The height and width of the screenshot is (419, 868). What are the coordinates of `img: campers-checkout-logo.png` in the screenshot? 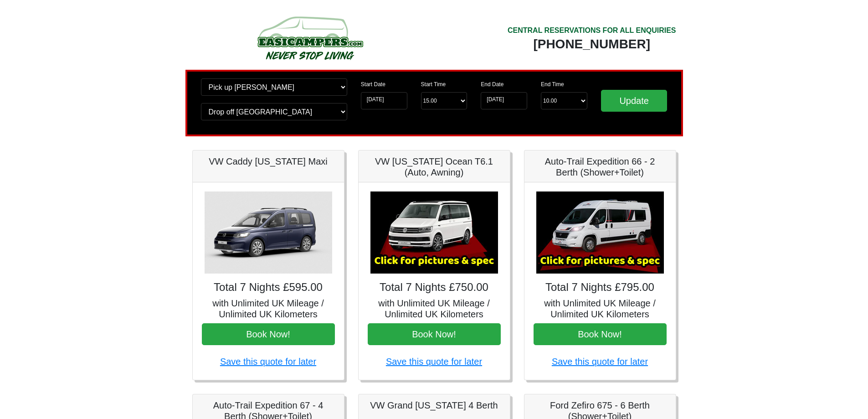 It's located at (310, 38).